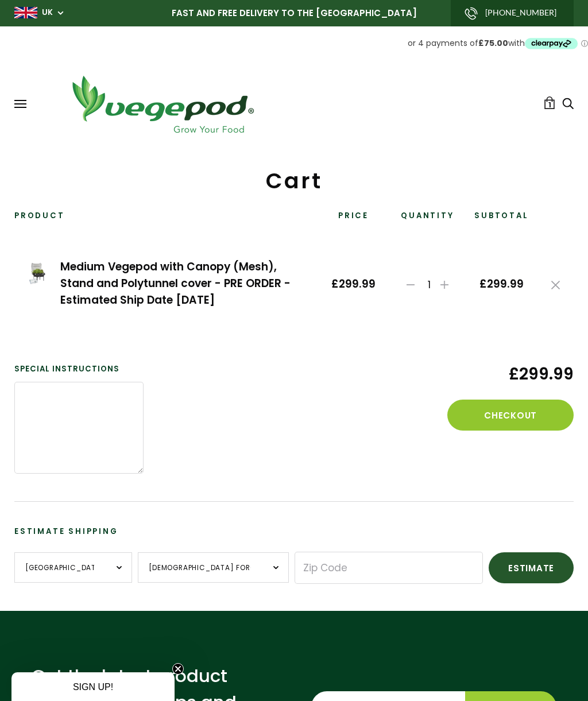 This screenshot has width=588, height=701. I want to click on button: Checkout, so click(511, 415).